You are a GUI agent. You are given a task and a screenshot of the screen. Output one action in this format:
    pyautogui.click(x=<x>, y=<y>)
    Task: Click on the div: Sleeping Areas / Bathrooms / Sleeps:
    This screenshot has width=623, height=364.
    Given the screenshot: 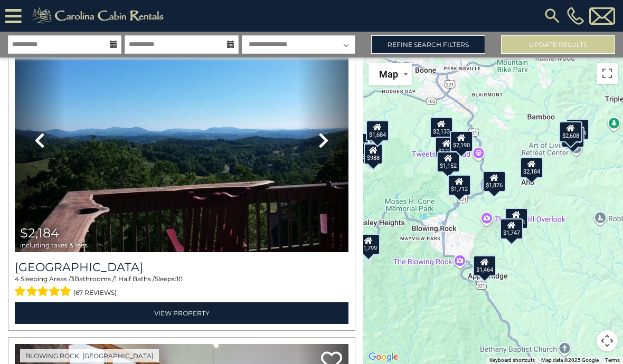 What is the action you would take?
    pyautogui.click(x=182, y=287)
    